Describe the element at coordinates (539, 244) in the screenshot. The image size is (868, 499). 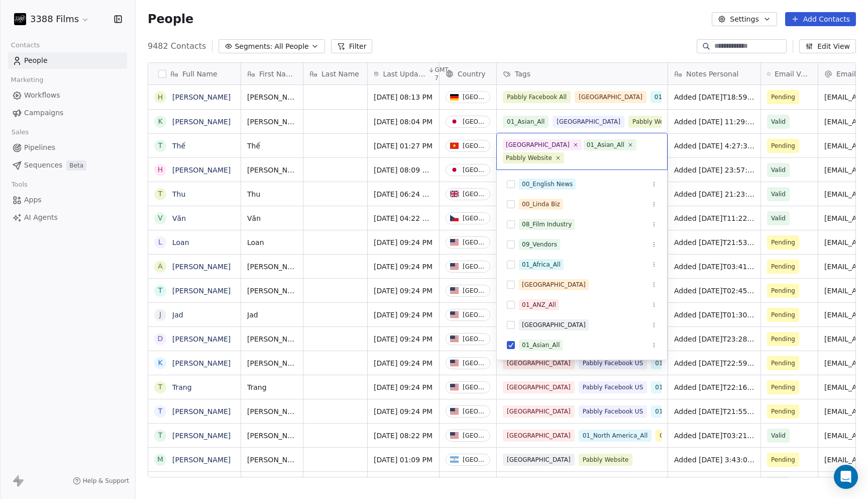
I see `div: 09_Vendors` at that location.